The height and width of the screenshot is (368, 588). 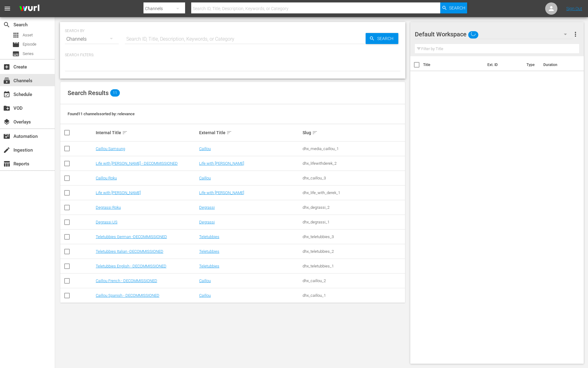 What do you see at coordinates (115, 93) in the screenshot?
I see `span: 11` at bounding box center [115, 93].